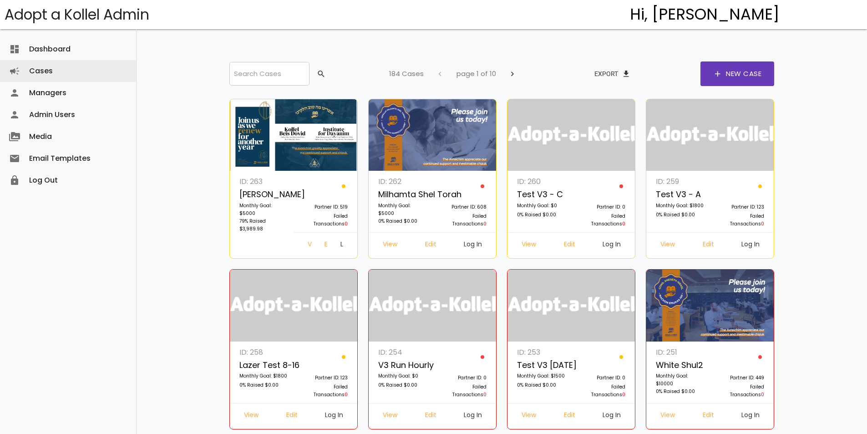 Image resolution: width=867 pixels, height=434 pixels. What do you see at coordinates (403, 181) in the screenshot?
I see `p: ID: 262` at bounding box center [403, 181].